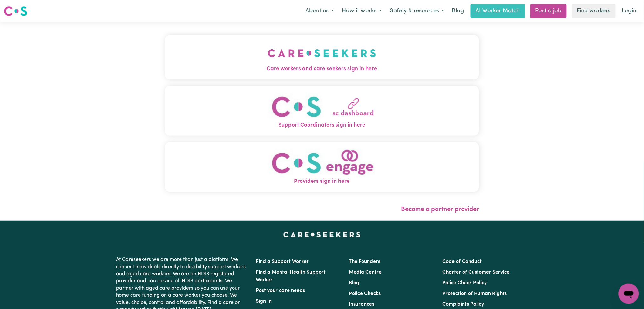 The height and width of the screenshot is (309, 644). What do you see at coordinates (322, 182) in the screenshot?
I see `span: Providers sign in here` at bounding box center [322, 182].